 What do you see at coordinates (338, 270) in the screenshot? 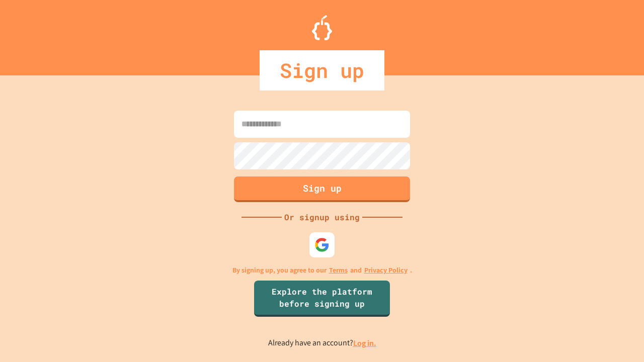
I see `a: Terms` at bounding box center [338, 270].